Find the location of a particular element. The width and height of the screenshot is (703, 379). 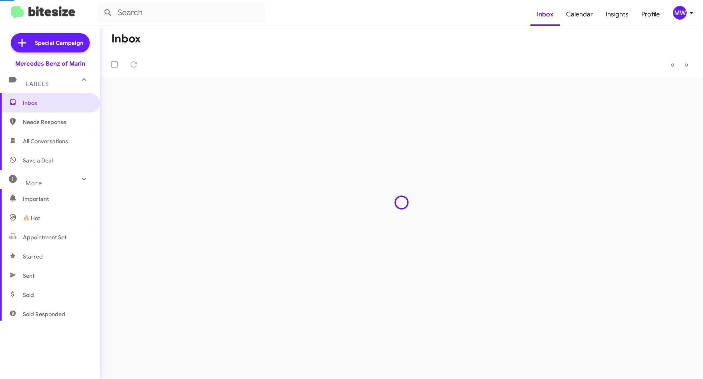

span: Insights is located at coordinates (617, 14).